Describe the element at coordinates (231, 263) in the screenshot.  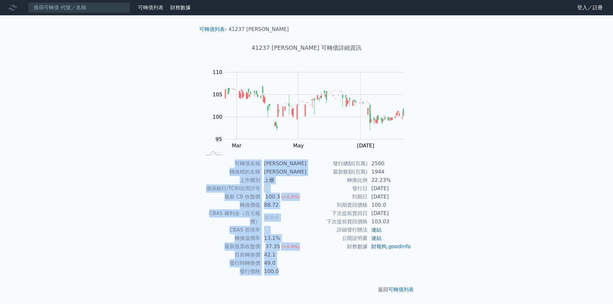
I see `td: 發行時轉換價` at that location.